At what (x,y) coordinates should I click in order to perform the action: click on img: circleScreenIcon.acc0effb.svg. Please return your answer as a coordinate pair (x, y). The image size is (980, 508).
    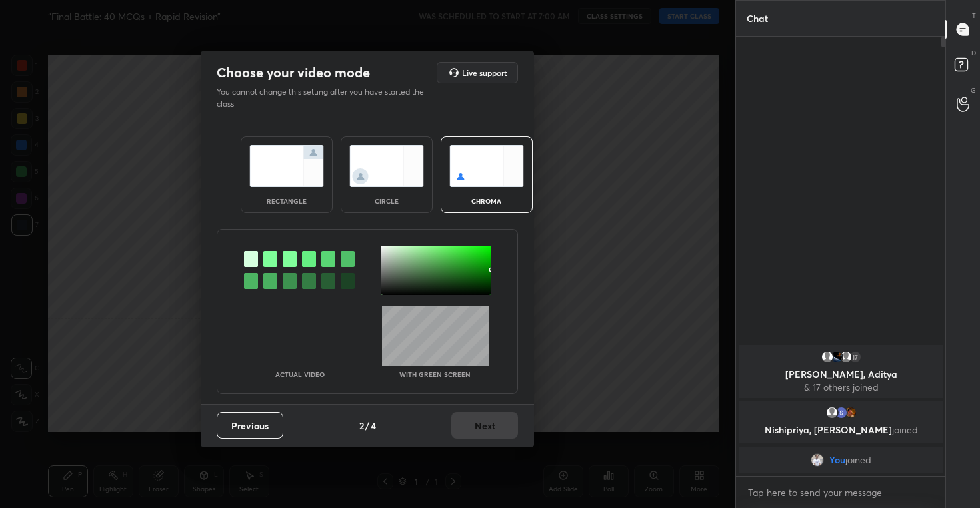
    Looking at the image, I should click on (387, 166).